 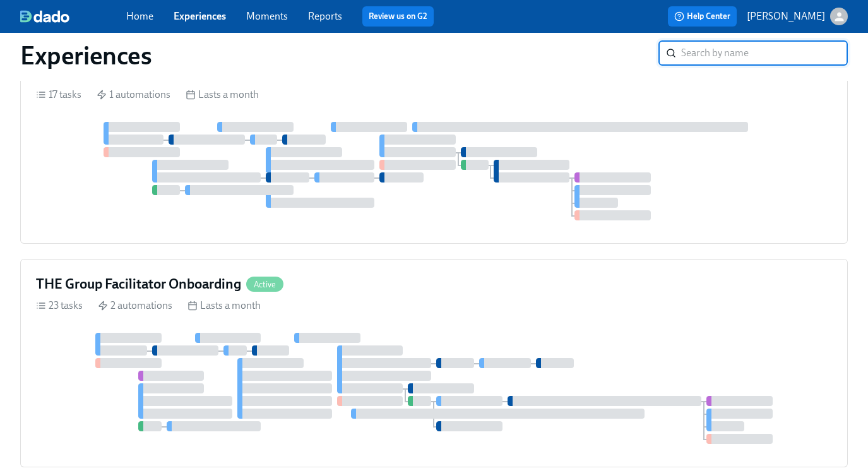 I want to click on a: Experiences, so click(x=199, y=16).